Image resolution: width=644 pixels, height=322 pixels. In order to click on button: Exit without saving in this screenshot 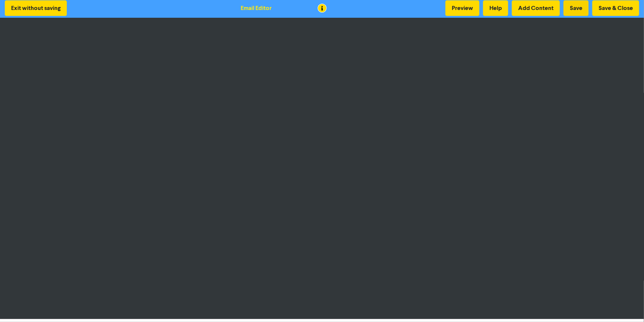, I will do `click(36, 8)`.